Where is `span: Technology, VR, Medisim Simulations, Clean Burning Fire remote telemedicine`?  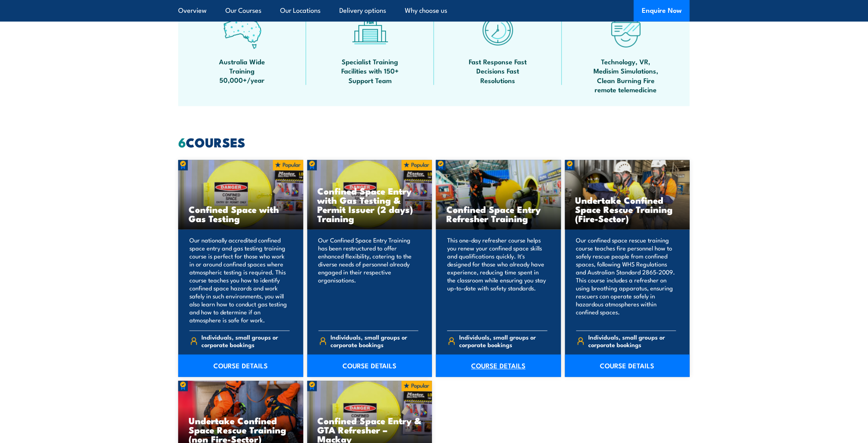 span: Technology, VR, Medisim Simulations, Clean Burning Fire remote telemedicine is located at coordinates (625, 75).